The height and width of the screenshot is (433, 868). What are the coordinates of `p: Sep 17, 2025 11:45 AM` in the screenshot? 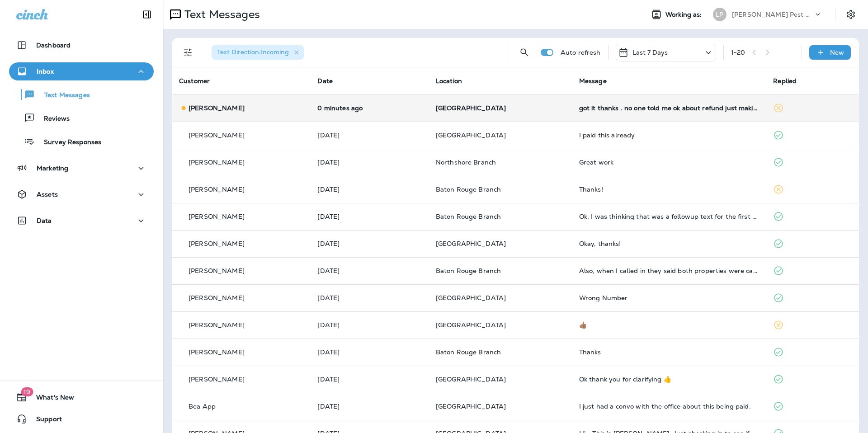 It's located at (369, 216).